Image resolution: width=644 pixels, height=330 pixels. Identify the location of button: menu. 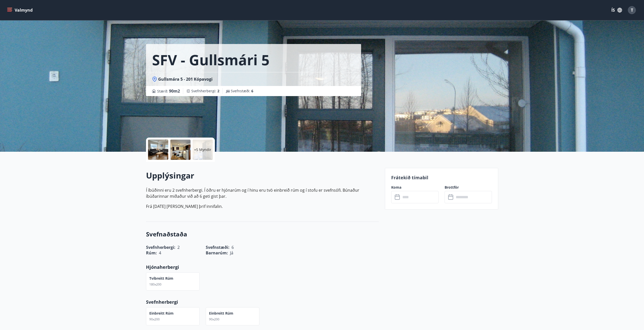
(20, 10).